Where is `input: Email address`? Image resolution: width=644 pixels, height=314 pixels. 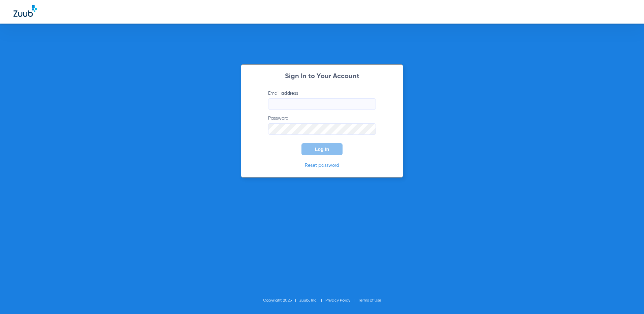 input: Email address is located at coordinates (322, 104).